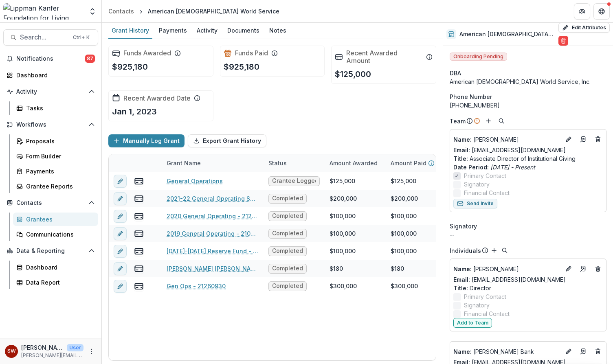 This screenshot has height=364, width=613. What do you see at coordinates (457, 121) in the screenshot?
I see `p: Team` at bounding box center [457, 121].